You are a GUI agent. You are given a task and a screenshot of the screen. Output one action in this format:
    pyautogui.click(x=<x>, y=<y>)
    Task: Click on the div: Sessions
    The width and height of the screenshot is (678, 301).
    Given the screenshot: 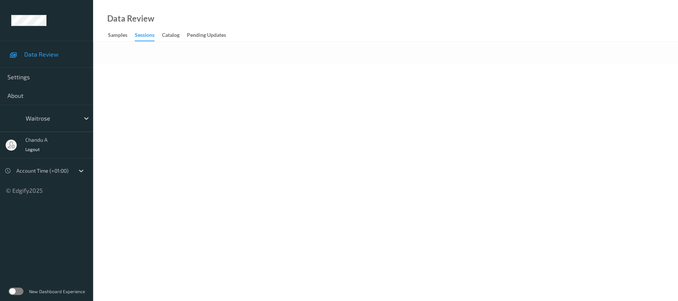 What is the action you would take?
    pyautogui.click(x=144, y=36)
    